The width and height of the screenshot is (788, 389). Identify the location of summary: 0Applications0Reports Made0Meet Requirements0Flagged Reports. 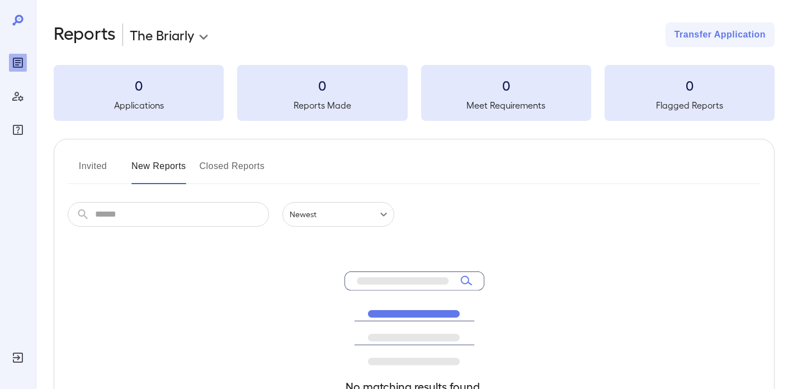
(414, 93).